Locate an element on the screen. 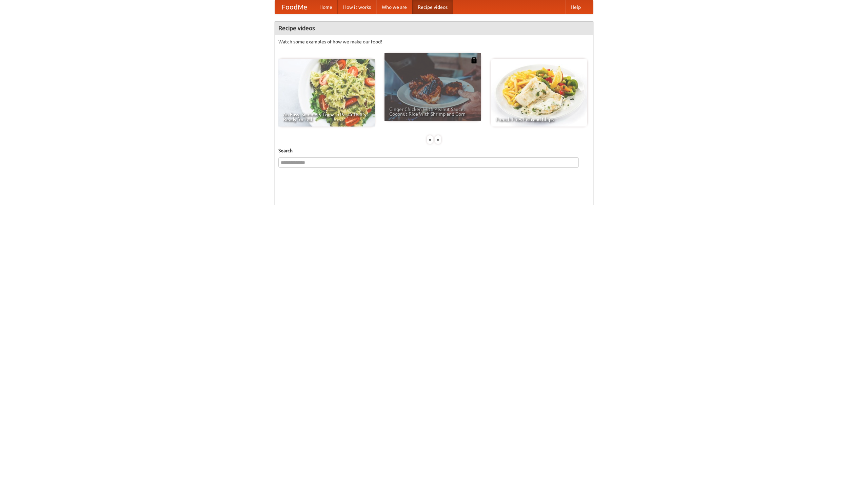 Image resolution: width=868 pixels, height=480 pixels. a: How it works is located at coordinates (357, 7).